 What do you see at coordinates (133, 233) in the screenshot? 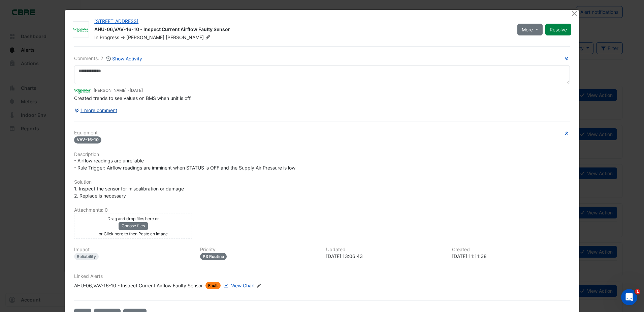
I see `small: or Click here to then Paste an image` at bounding box center [133, 233].